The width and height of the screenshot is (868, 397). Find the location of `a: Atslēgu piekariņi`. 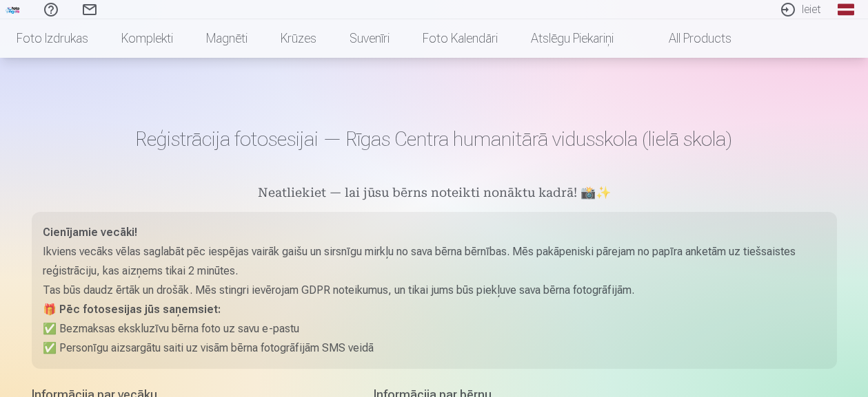

a: Atslēgu piekariņi is located at coordinates (572, 38).